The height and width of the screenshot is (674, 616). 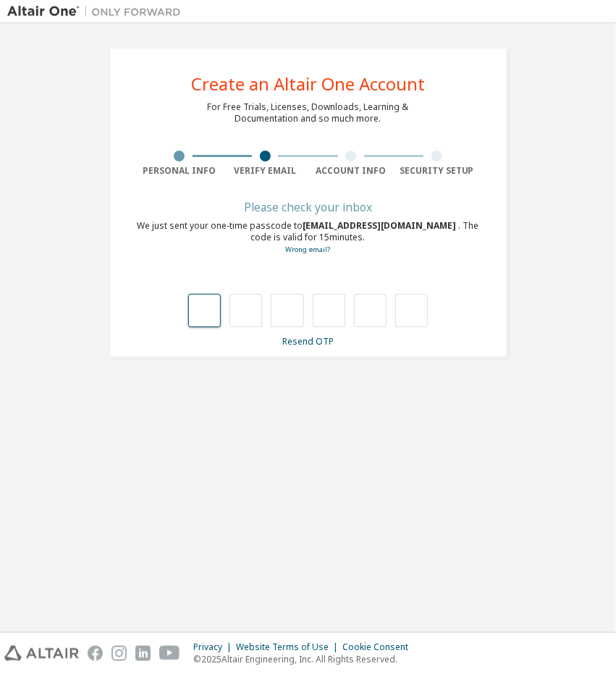 I want to click on img: youtube.svg, so click(x=169, y=653).